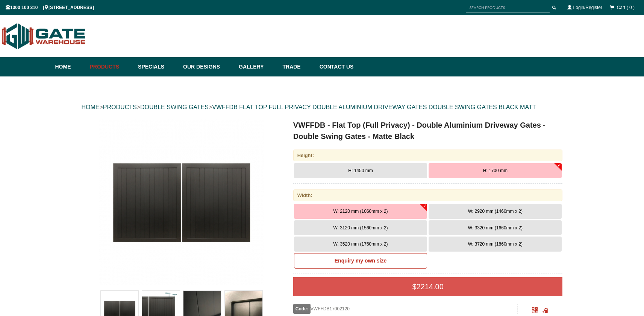  I want to click on a: Products, so click(110, 67).